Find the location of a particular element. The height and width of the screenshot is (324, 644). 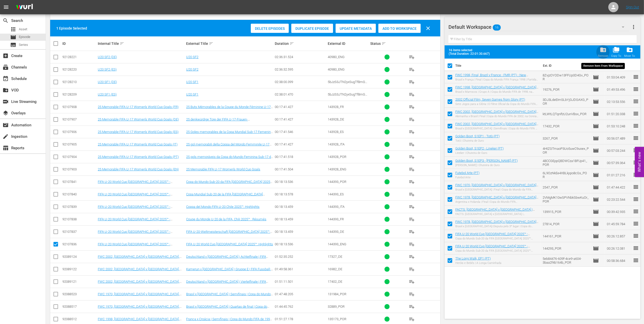

th: Ext. ID is located at coordinates (565, 66).